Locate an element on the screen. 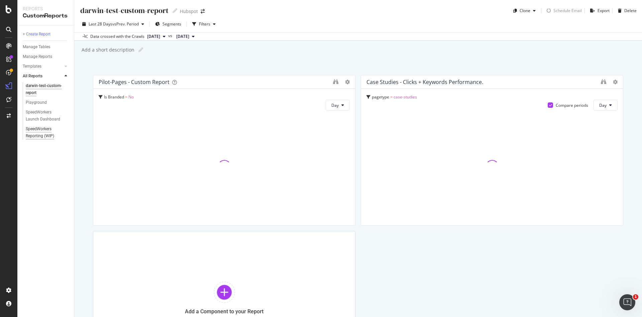 This screenshot has height=317, width=642. div: Export is located at coordinates (604, 10).